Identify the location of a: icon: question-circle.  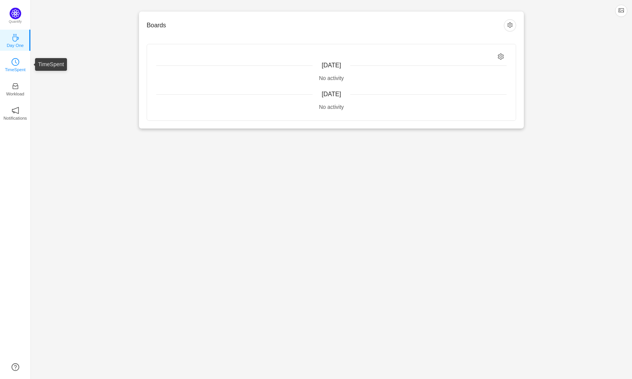
(15, 367).